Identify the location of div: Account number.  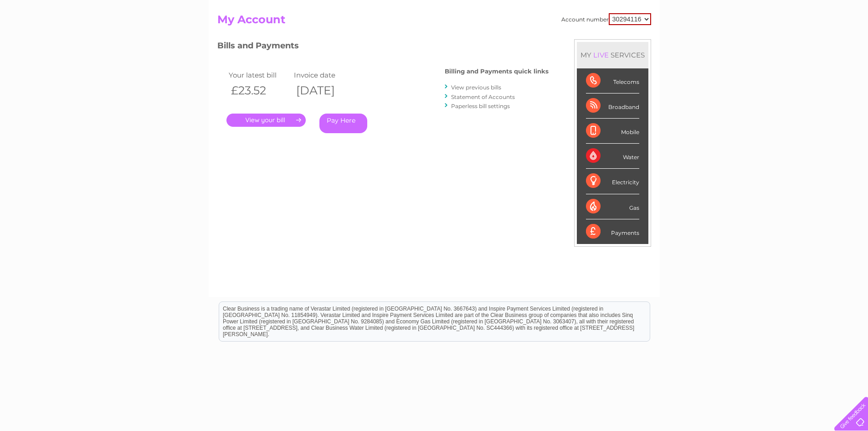
(606, 19).